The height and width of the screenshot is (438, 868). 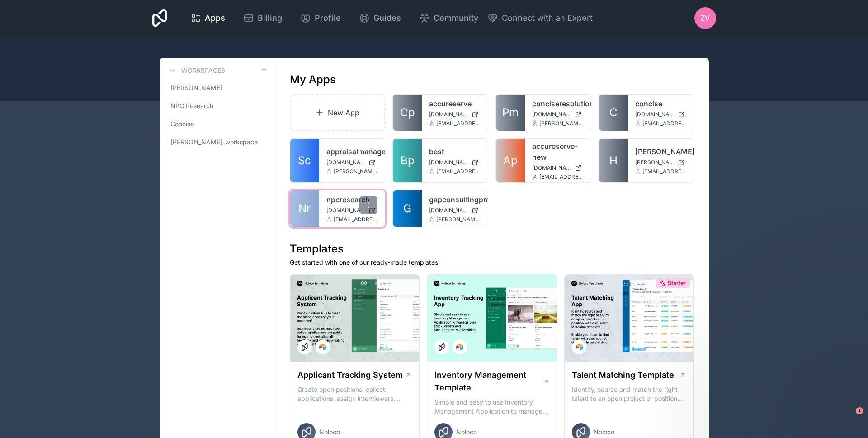 What do you see at coordinates (203, 70) in the screenshot?
I see `h3: Workspaces` at bounding box center [203, 70].